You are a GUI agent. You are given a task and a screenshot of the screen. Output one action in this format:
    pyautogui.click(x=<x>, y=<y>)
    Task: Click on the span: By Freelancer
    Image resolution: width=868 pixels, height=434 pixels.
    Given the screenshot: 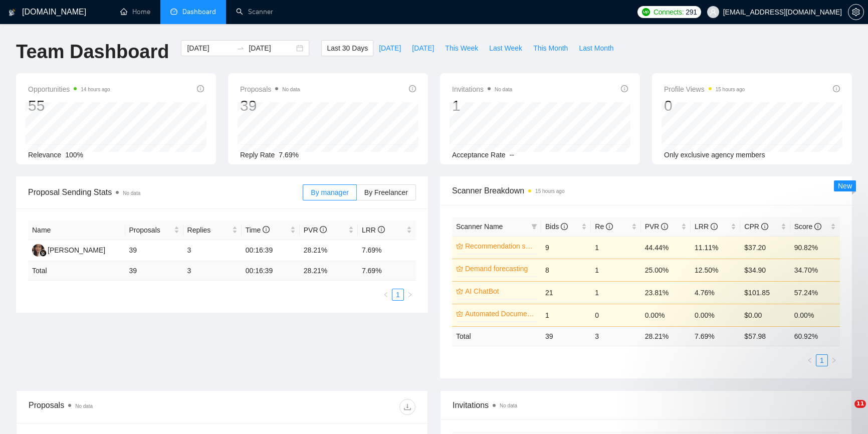 What is the action you would take?
    pyautogui.click(x=386, y=192)
    